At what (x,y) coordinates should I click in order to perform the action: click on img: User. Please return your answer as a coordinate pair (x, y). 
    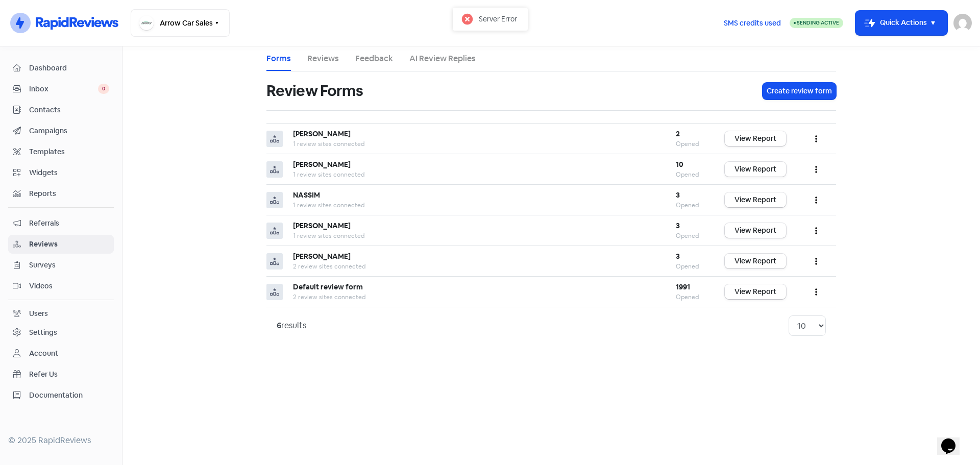
    Looking at the image, I should click on (964, 23).